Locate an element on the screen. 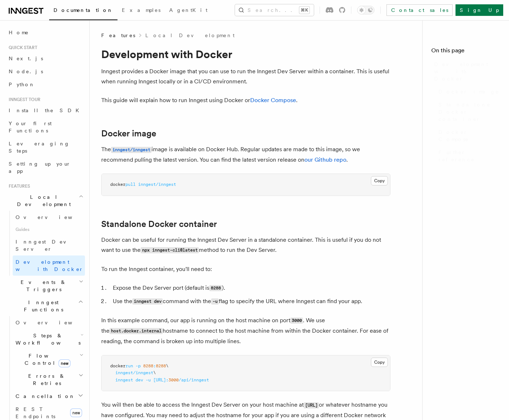 The image size is (509, 420). span: Python is located at coordinates (22, 84).